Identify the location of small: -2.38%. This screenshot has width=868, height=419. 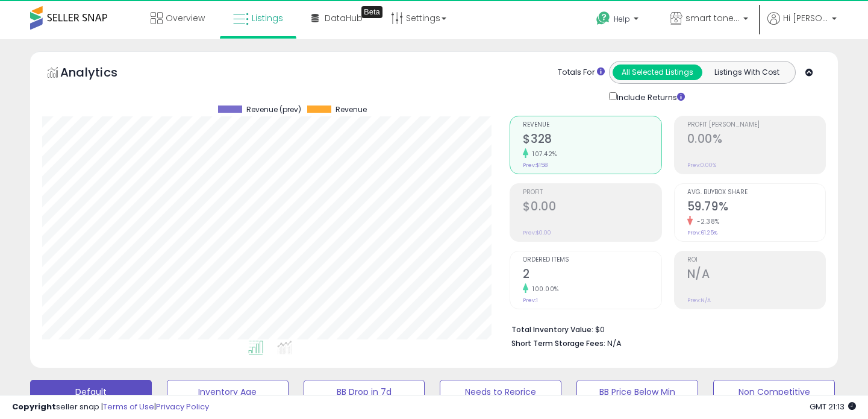
(706, 221).